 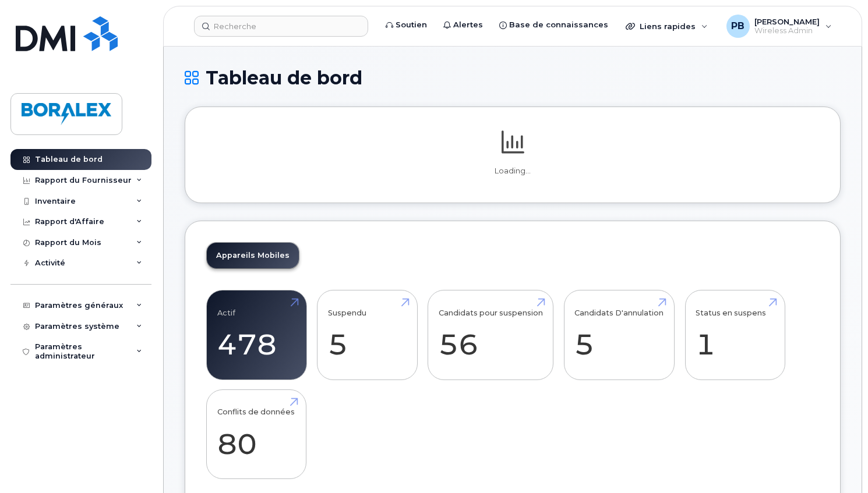 I want to click on a: Candidats pour suspension 56, so click(x=490, y=336).